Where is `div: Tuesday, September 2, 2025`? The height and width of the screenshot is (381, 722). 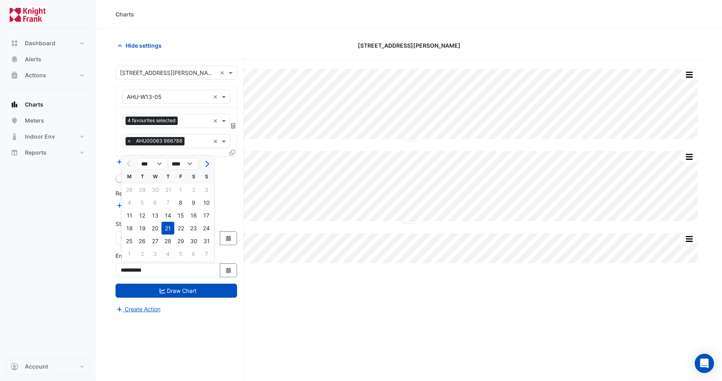
div: Tuesday, September 2, 2025 is located at coordinates (142, 254).